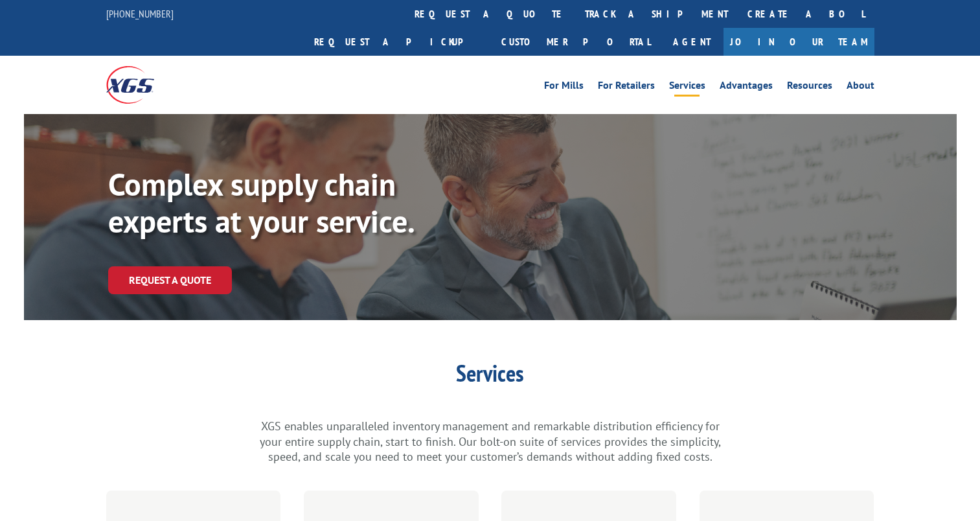 The height and width of the screenshot is (521, 980). What do you see at coordinates (809, 88) in the screenshot?
I see `a: Resources` at bounding box center [809, 88].